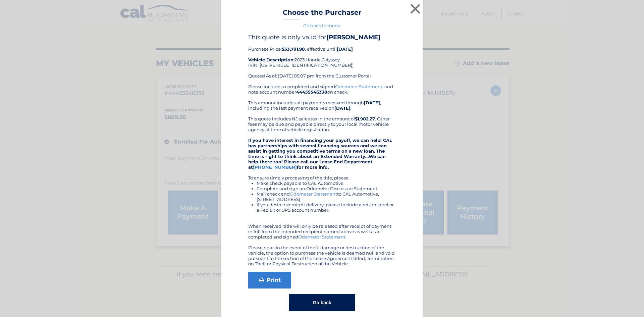 This screenshot has width=644, height=317. I want to click on li: Make check payable to CAL Automotive, so click(326, 183).